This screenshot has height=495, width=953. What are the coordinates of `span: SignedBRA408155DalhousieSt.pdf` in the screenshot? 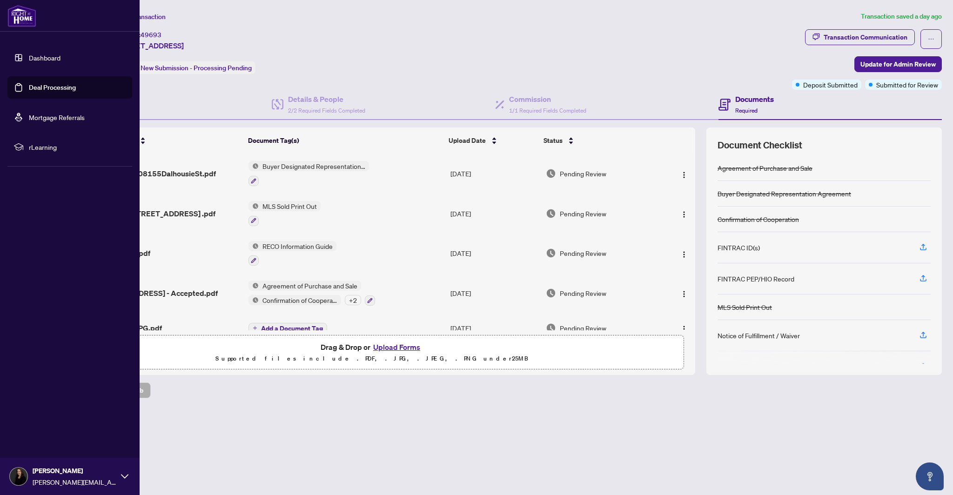 It's located at (155, 174).